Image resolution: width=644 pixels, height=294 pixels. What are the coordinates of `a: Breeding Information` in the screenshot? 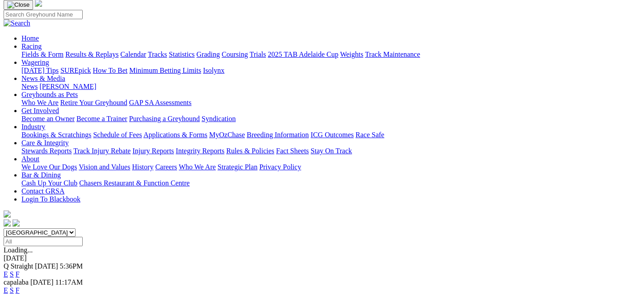 It's located at (277, 134).